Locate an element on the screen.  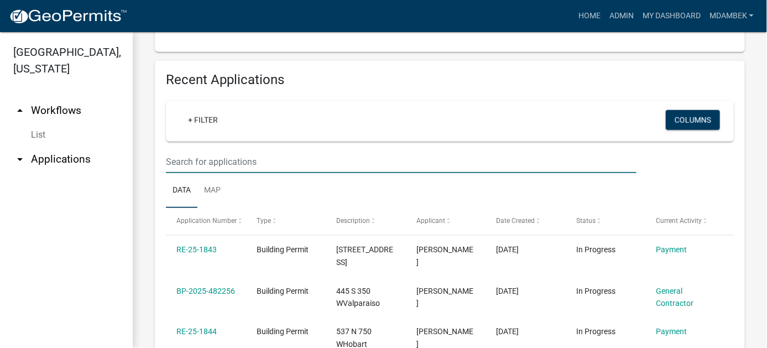
datatable-header-cell: Description is located at coordinates (365, 221).